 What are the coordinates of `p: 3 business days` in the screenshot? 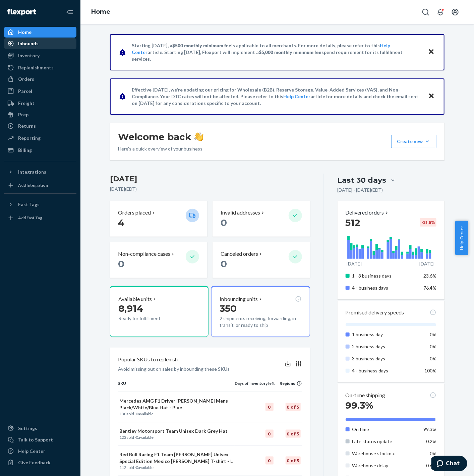 It's located at (385, 359).